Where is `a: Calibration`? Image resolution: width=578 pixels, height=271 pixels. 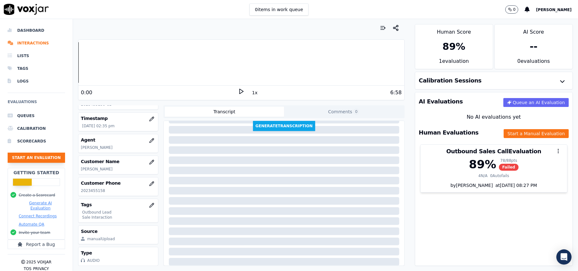 a: Calibration is located at coordinates (36, 129).